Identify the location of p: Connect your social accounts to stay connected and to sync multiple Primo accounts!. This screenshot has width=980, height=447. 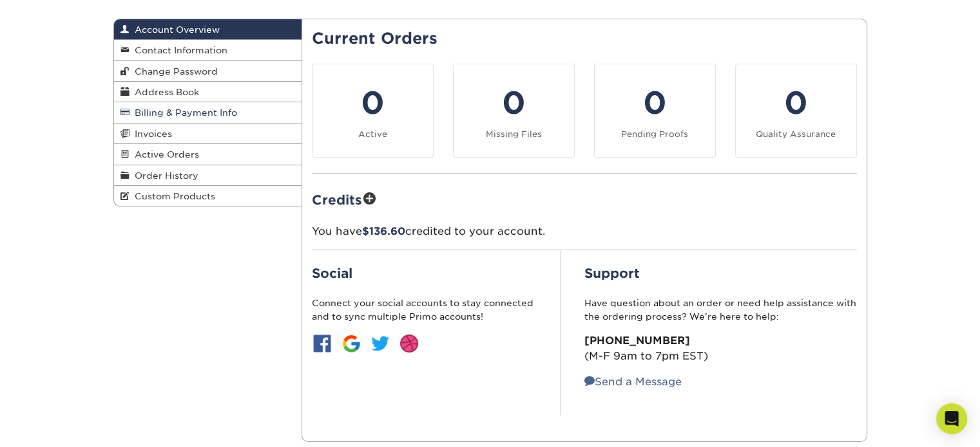
(424, 309).